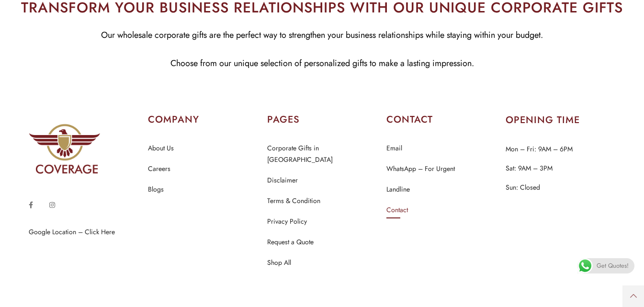  Describe the element at coordinates (156, 190) in the screenshot. I see `a: Blogs` at that location.